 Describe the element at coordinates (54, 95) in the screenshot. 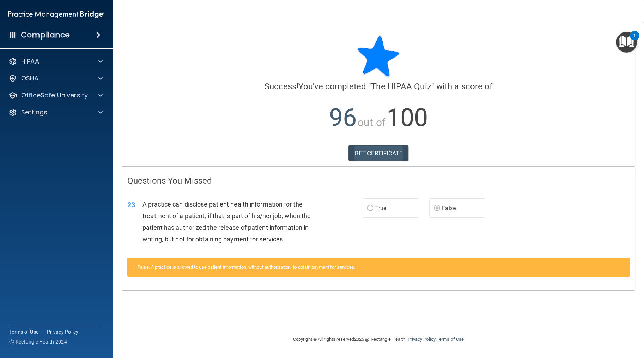

I see `p: OfficeSafe University` at that location.